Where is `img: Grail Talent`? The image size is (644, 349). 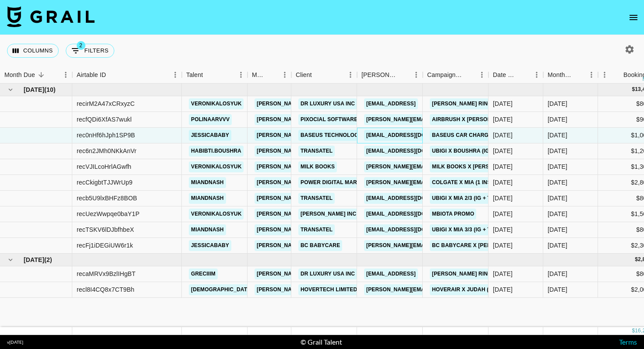 img: Grail Talent is located at coordinates (51, 17).